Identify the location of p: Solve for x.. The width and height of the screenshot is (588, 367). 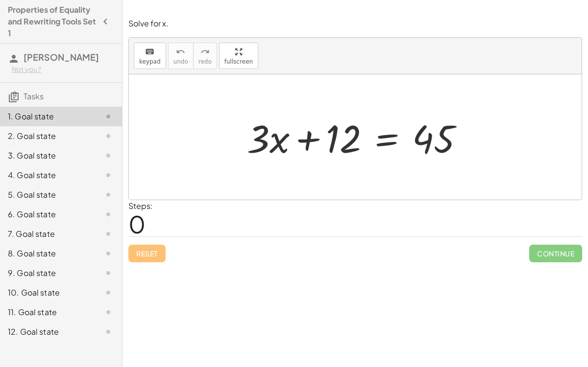
(356, 24).